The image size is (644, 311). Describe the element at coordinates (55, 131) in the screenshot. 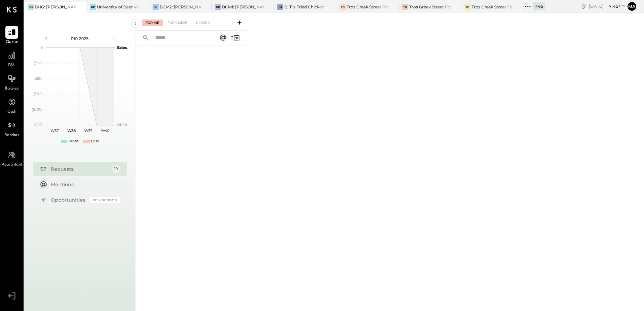

I see `text: W37` at that location.